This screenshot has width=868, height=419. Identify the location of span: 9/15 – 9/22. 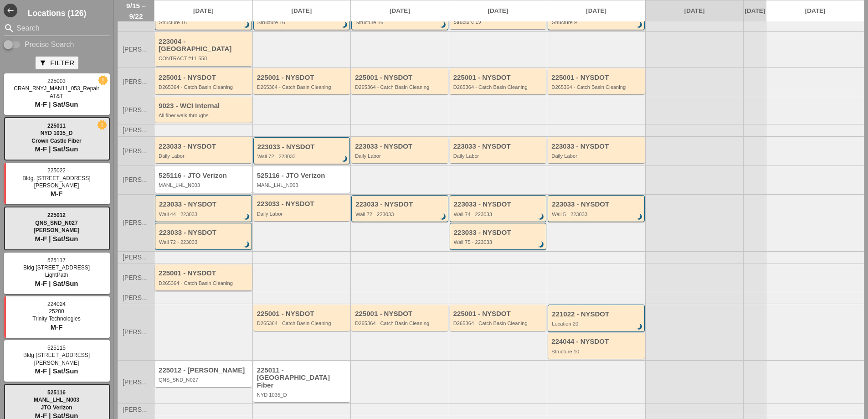
(136, 11).